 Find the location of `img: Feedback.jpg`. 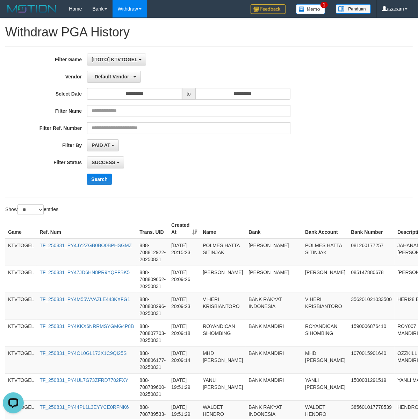

img: Feedback.jpg is located at coordinates (268, 9).